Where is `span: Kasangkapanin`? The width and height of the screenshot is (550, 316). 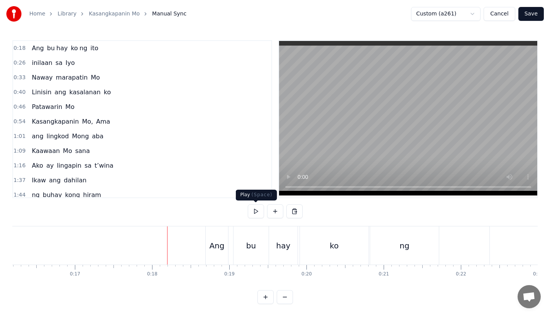 span: Kasangkapanin is located at coordinates (55, 121).